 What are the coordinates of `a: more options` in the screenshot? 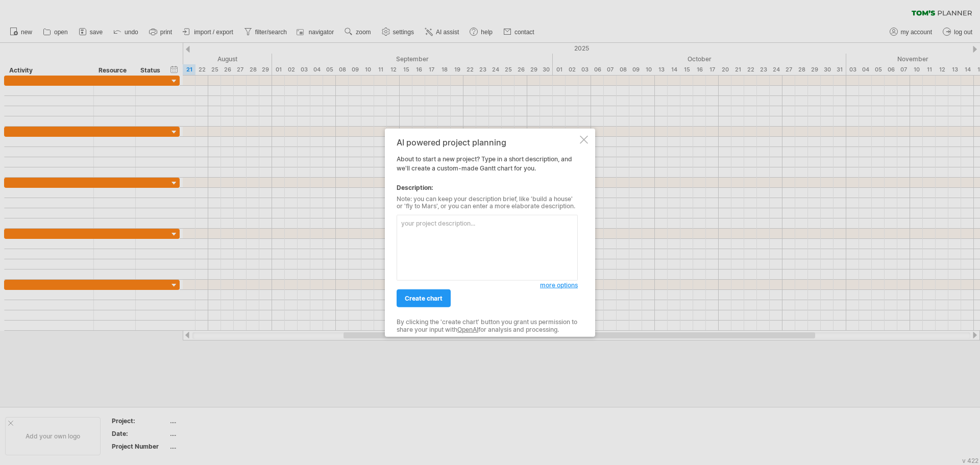 It's located at (559, 285).